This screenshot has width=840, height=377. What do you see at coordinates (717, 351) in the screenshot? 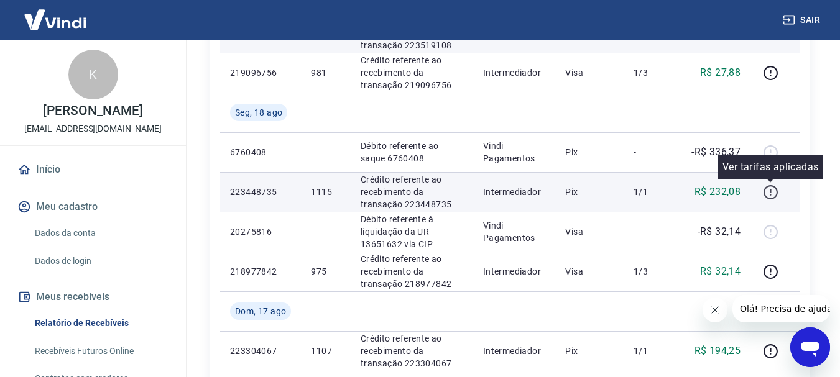
I see `p: R$ 194,25` at bounding box center [717, 351].